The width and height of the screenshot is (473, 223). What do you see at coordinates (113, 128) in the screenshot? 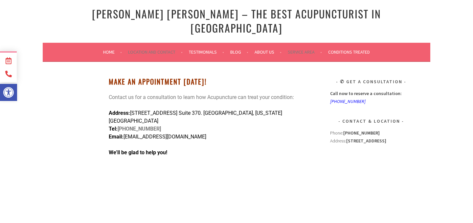
I see `span: Tel:` at bounding box center [113, 128].